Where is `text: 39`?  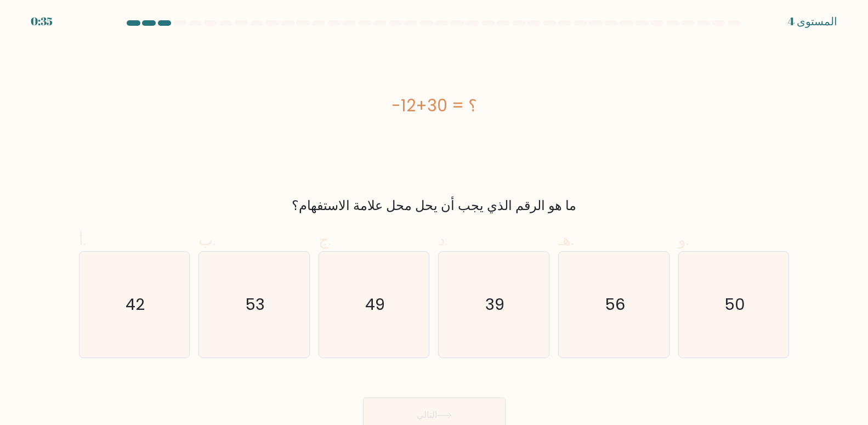
text: 39 is located at coordinates (495, 305).